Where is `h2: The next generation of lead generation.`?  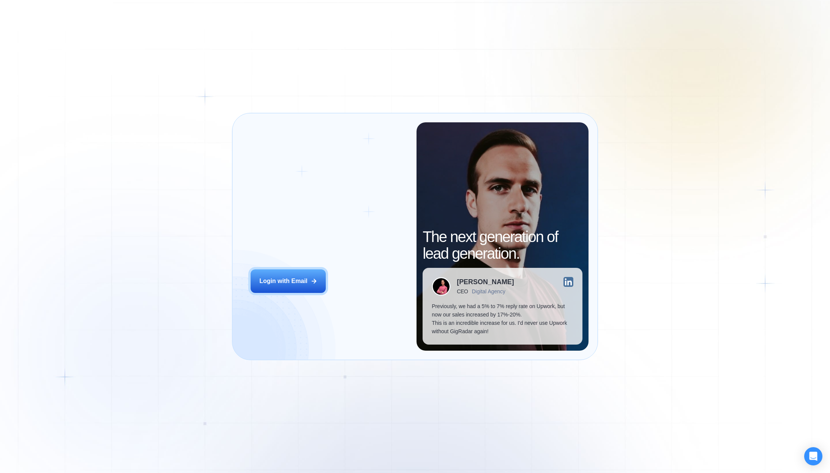 h2: The next generation of lead generation. is located at coordinates (502, 245).